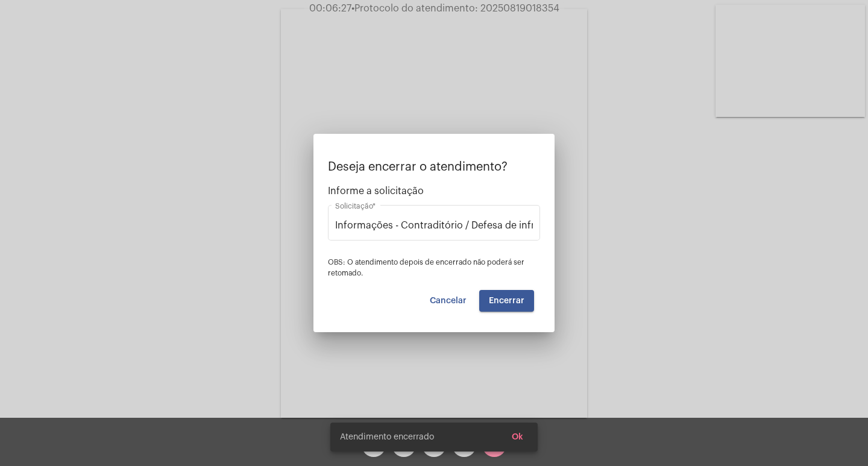 This screenshot has width=868, height=466. Describe the element at coordinates (426, 268) in the screenshot. I see `span: OBS: O atendimento depois de encerrado não poderá ser retomado.` at that location.